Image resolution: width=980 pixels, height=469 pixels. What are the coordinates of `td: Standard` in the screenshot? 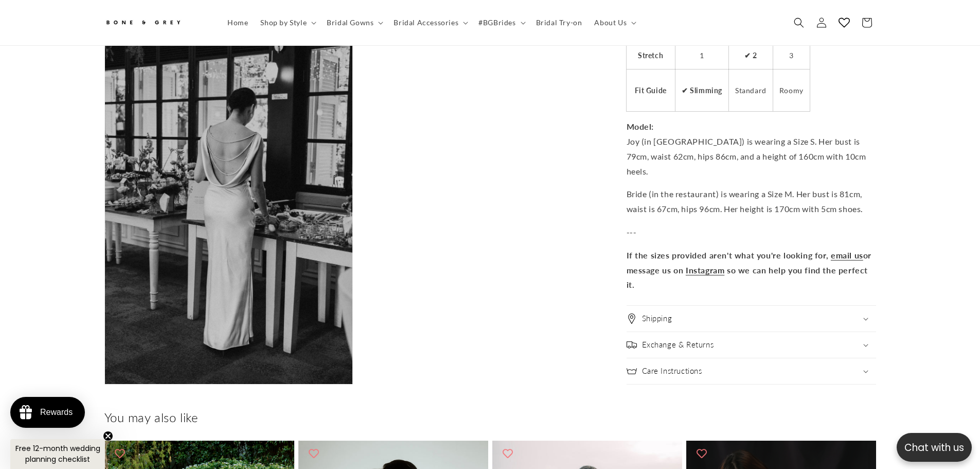 It's located at (751, 90).